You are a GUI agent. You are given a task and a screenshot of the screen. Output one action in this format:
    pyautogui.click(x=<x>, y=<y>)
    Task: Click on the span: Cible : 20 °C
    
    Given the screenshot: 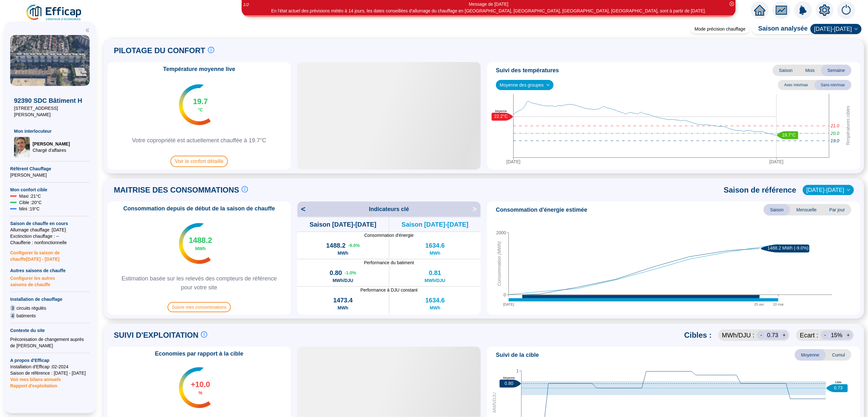 What is the action you would take?
    pyautogui.click(x=30, y=203)
    